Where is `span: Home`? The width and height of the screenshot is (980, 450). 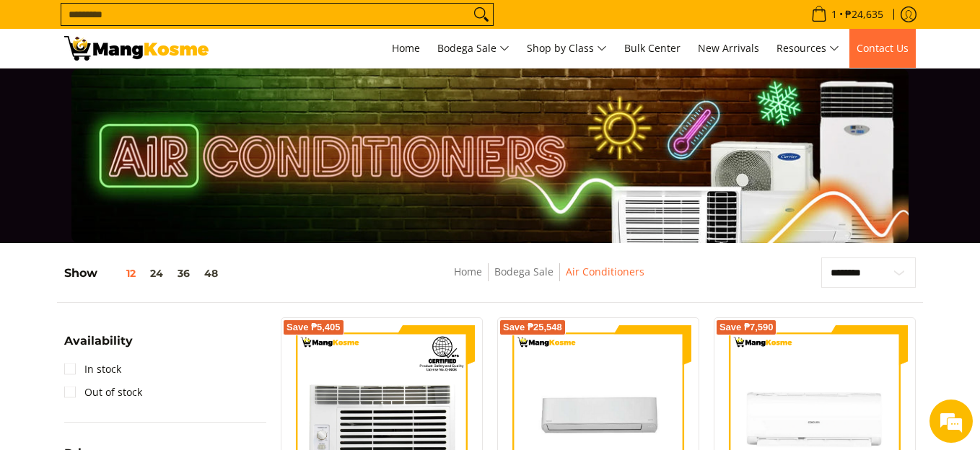 span: Home is located at coordinates (406, 47).